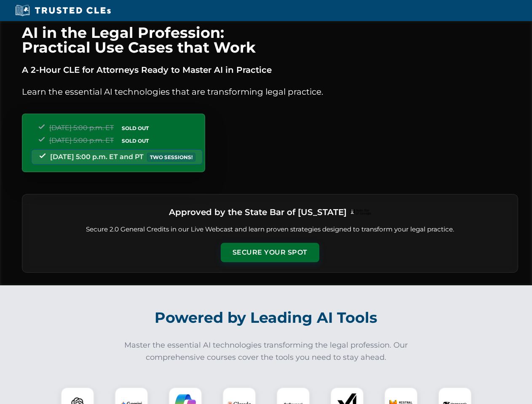 The image size is (532, 404). Describe the element at coordinates (270, 92) in the screenshot. I see `p: Learn the essential AI technologies that are transforming legal practice.` at that location.